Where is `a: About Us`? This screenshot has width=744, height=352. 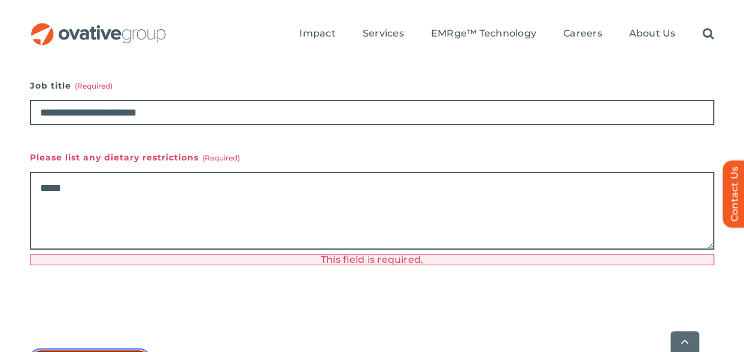
a: About Us is located at coordinates (652, 34).